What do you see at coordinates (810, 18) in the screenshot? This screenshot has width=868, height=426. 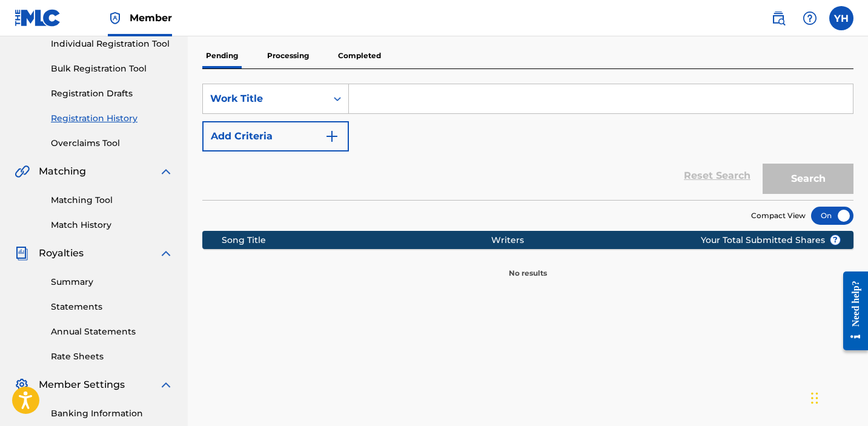 I see `img: help` at bounding box center [810, 18].